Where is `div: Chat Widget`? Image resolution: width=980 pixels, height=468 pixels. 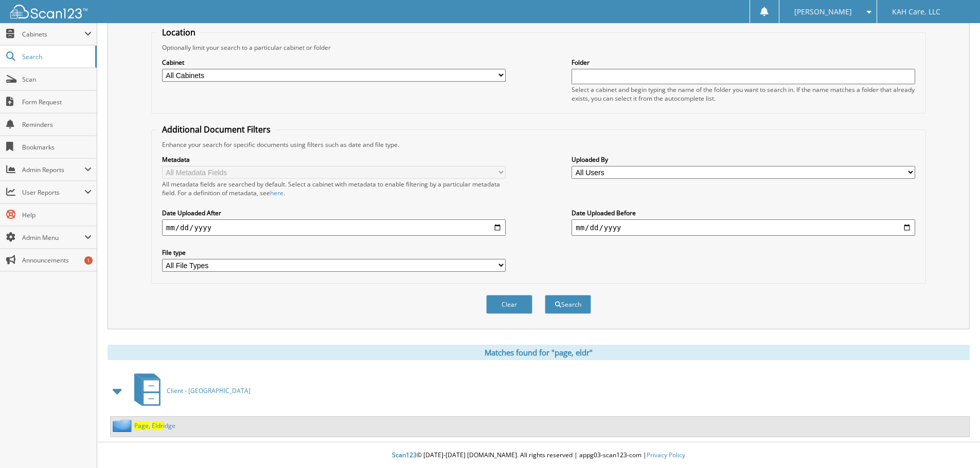 div: Chat Widget is located at coordinates (954, 444).